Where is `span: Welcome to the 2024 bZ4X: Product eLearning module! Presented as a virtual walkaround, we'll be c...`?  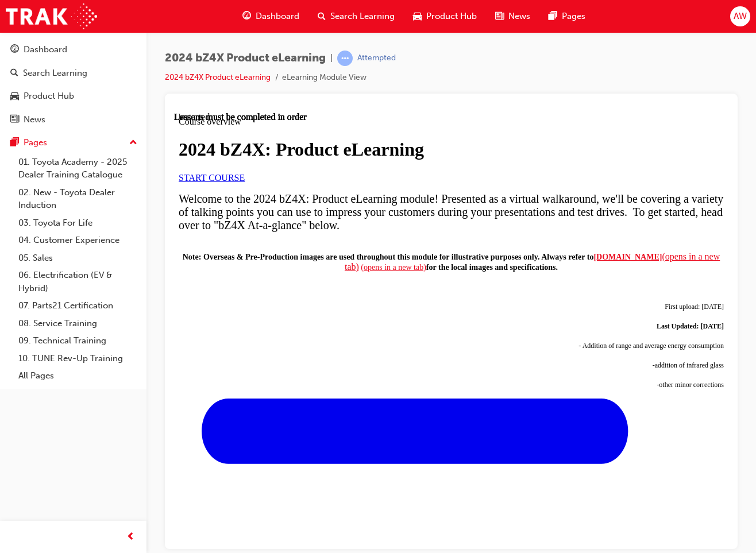 span: Welcome to the 2024 bZ4X: Product eLearning module! Presented as a virtual walkaround, we'll be c... is located at coordinates (277, 100).